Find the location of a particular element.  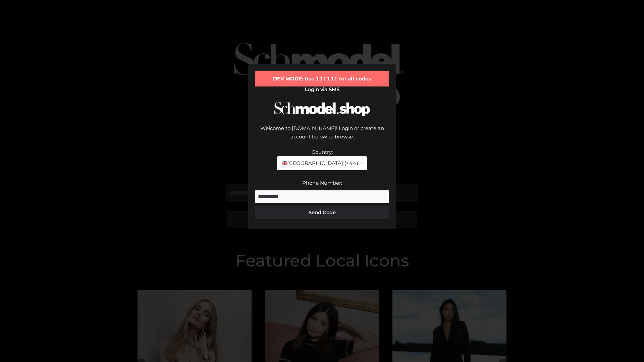

img: Schmodel Logo is located at coordinates (322, 109).